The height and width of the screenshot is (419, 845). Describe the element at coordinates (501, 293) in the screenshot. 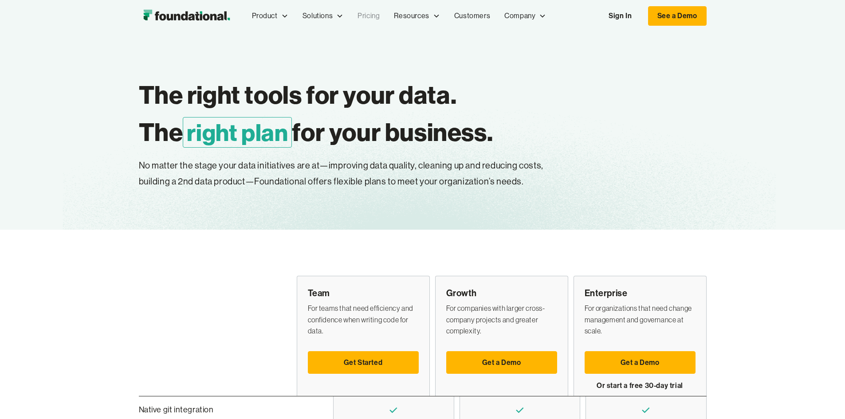

I see `div: Growth` at that location.